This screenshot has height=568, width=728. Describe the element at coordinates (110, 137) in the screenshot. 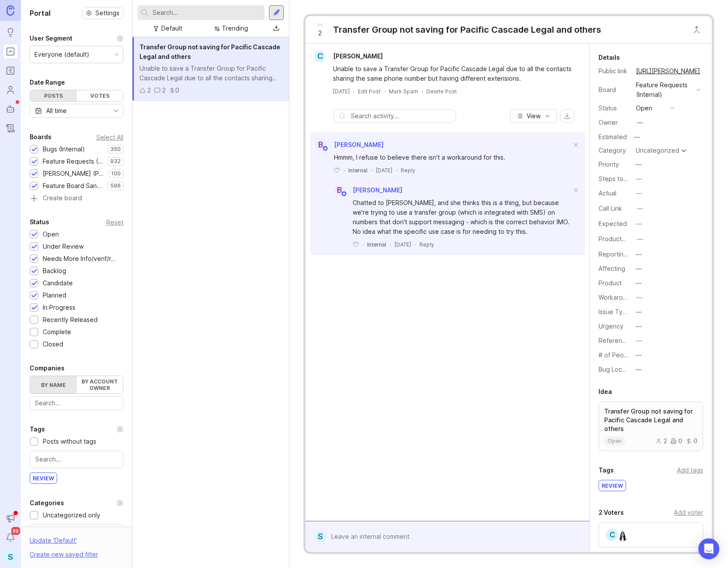

I see `div: Select All` at that location.